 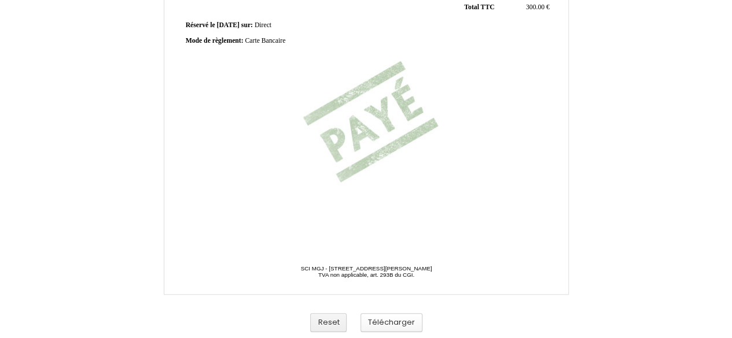 What do you see at coordinates (27, 22) in the screenshot?
I see `button: Ouvrir le widget de chat LiveChat` at bounding box center [27, 22].